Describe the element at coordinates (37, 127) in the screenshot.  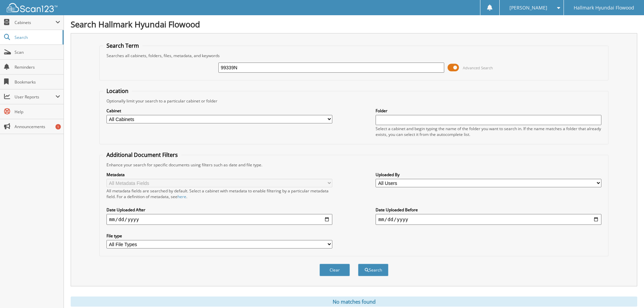
I see `span: Announcements` at that location.